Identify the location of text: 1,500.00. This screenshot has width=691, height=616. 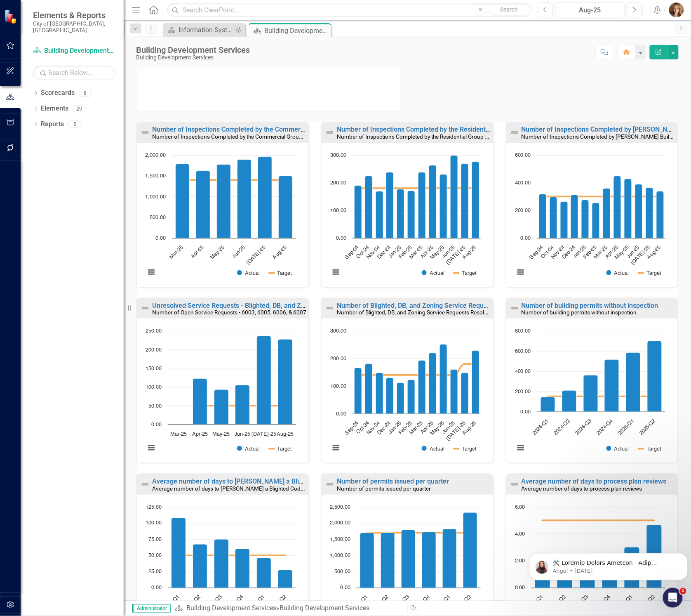
(156, 175).